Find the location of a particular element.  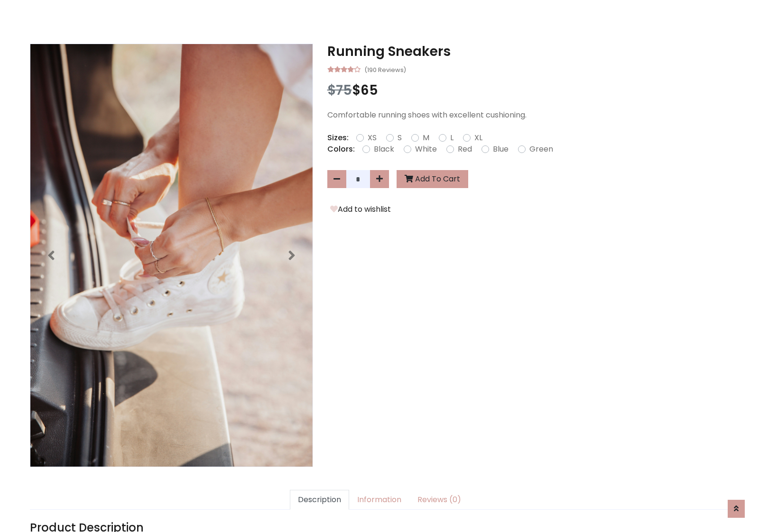

label: XS is located at coordinates (372, 138).